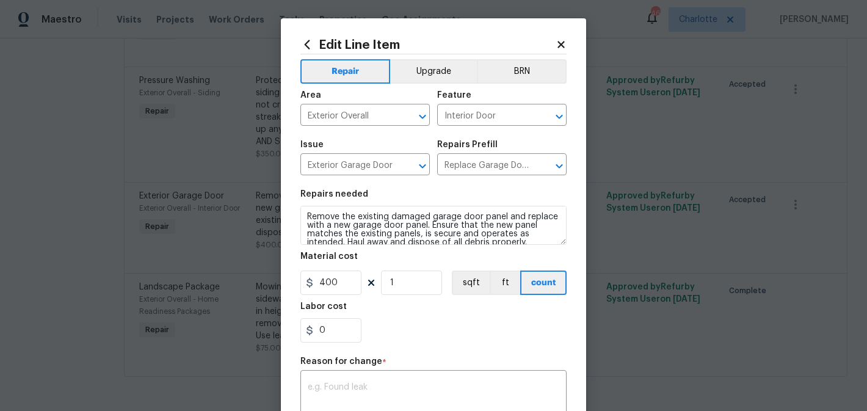  Describe the element at coordinates (454, 95) in the screenshot. I see `h5: Feature` at that location.